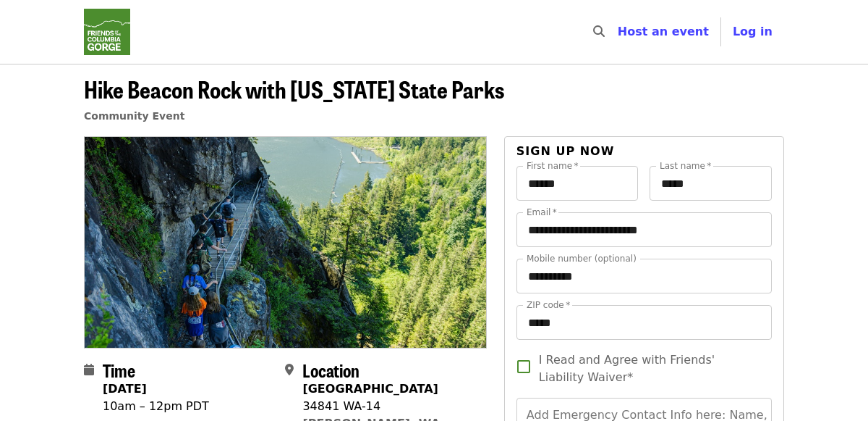 Image resolution: width=868 pixels, height=421 pixels. I want to click on input: Email, so click(644, 229).